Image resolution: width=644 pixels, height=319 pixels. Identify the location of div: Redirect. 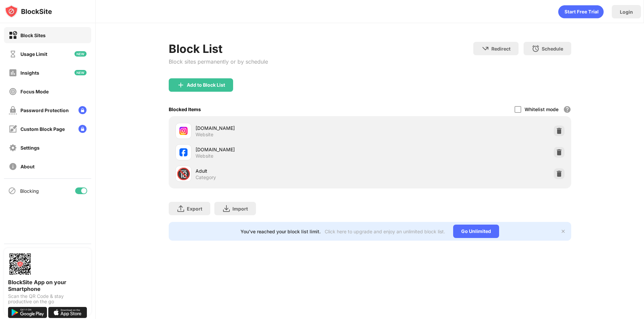
(501, 49).